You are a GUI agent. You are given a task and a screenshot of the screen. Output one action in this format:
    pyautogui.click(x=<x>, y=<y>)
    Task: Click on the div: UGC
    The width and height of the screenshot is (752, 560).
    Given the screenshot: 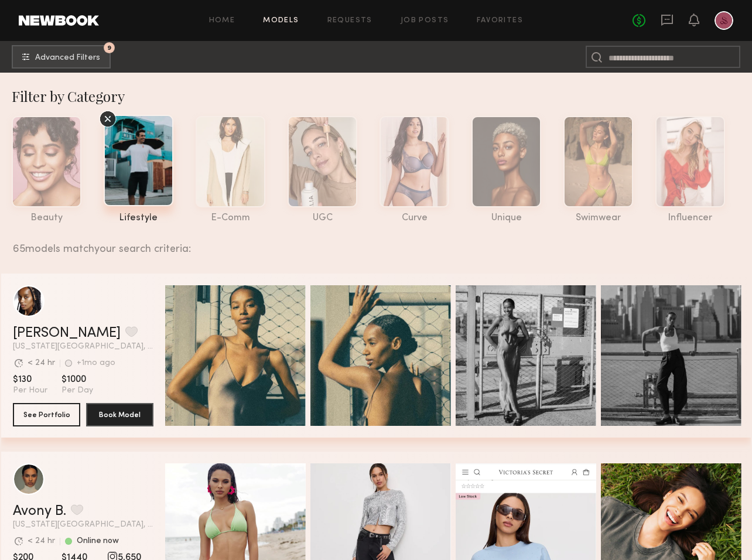 What is the action you would take?
    pyautogui.click(x=322, y=218)
    